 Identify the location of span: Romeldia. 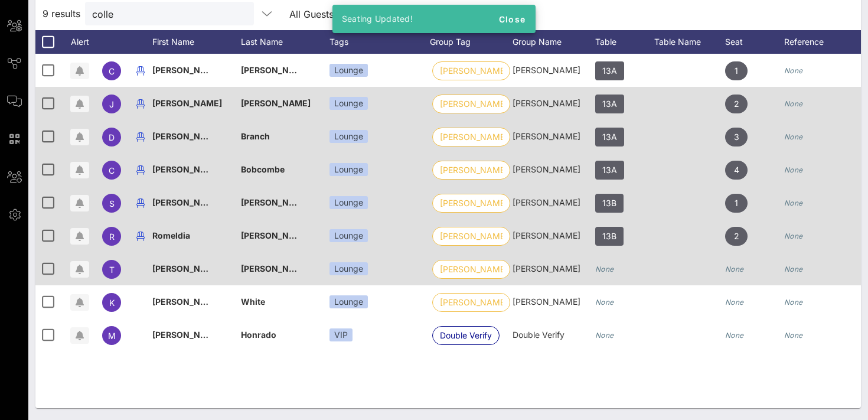
(171, 235).